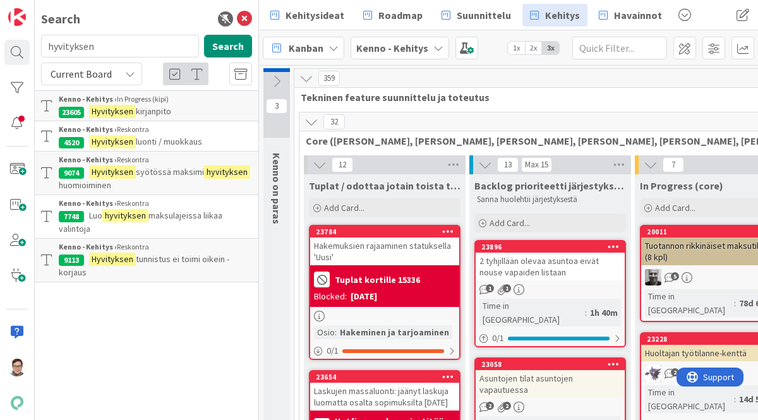  Describe the element at coordinates (147, 106) in the screenshot. I see `a: Kenno - Kehitys ›In Progress (kipi)23605Hyvityksenkirjanpito` at that location.